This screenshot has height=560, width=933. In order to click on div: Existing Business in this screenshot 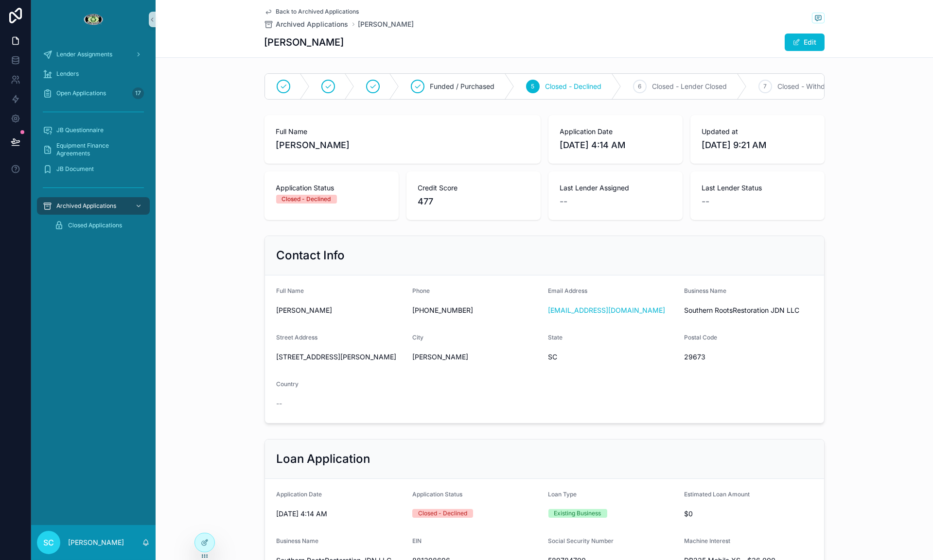, I will do `click(578, 513)`.